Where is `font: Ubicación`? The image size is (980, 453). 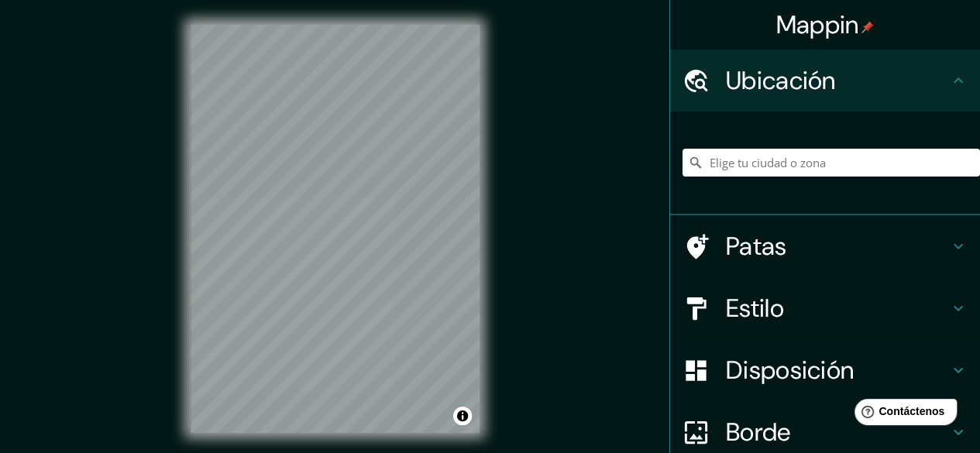 font: Ubicación is located at coordinates (781, 81).